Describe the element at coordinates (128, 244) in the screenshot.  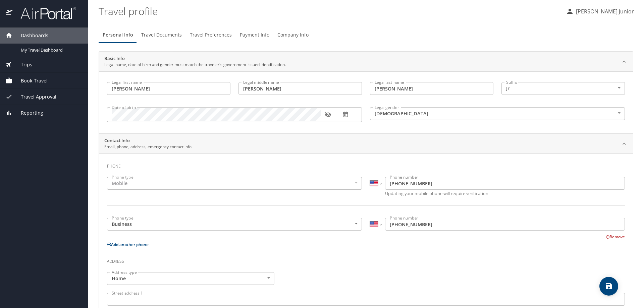
I see `button: Add another phone` at that location.